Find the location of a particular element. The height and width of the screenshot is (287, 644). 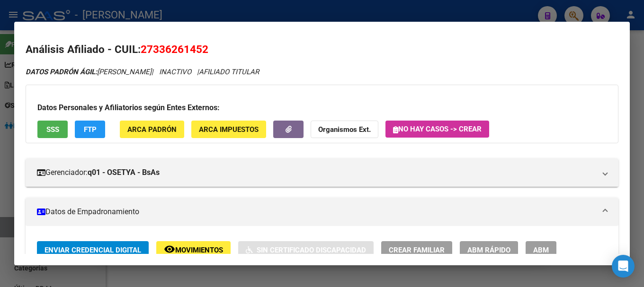

span: Crear Familiar is located at coordinates (417, 250).